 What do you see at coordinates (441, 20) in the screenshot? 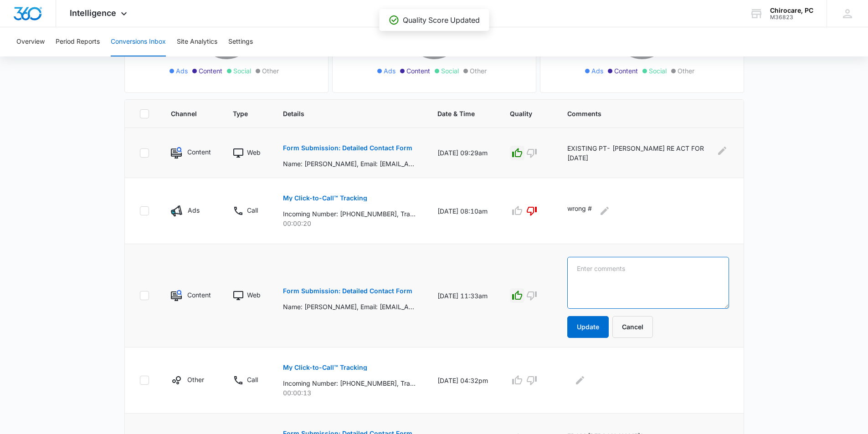
I see `p: Quality Score Updated` at bounding box center [441, 20].